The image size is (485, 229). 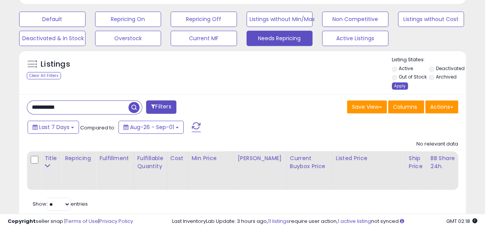 I want to click on button: Listings without Cost, so click(x=431, y=19).